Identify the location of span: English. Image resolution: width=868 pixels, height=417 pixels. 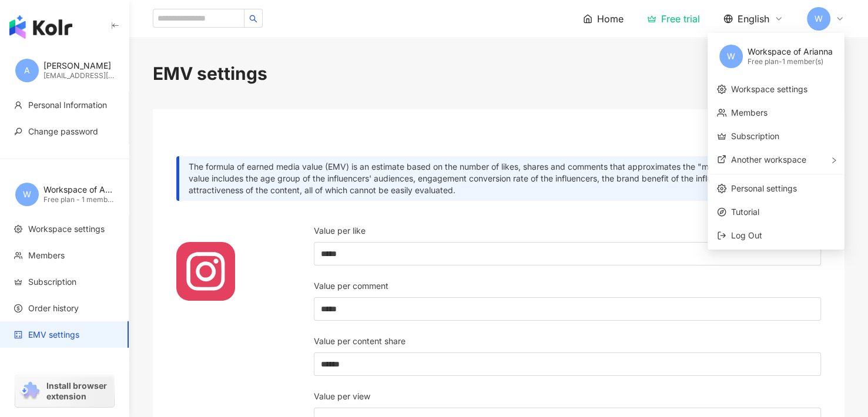
(754, 19).